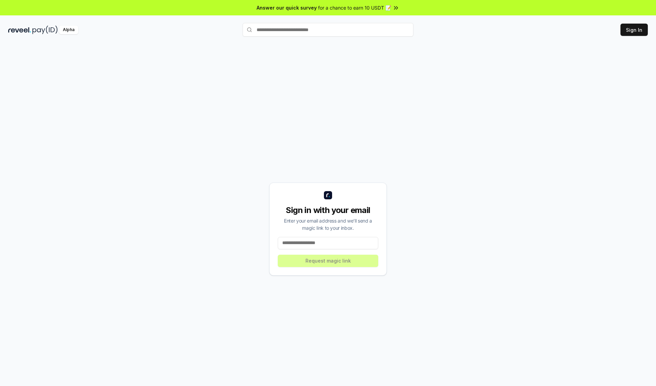  What do you see at coordinates (287, 8) in the screenshot?
I see `span: Answer our quick survey` at bounding box center [287, 8].